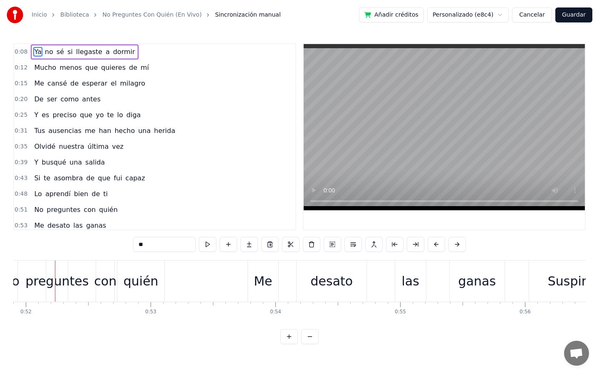 This screenshot has height=374, width=599. I want to click on span: busqué, so click(54, 162).